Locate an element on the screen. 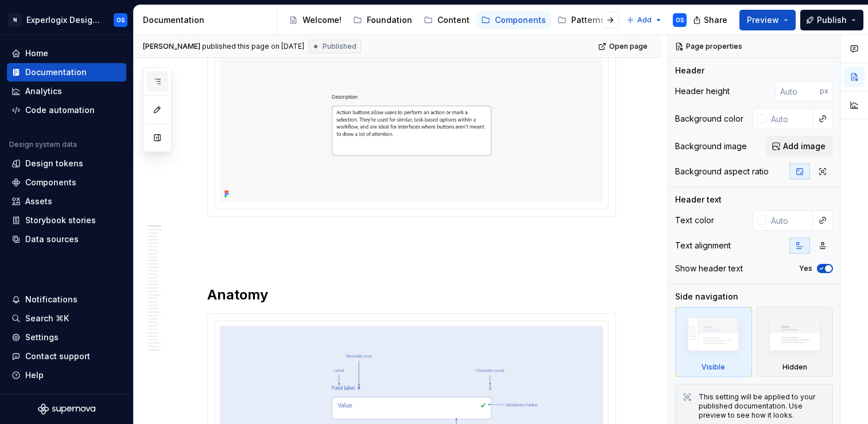  div: Storybook stories is located at coordinates (61, 221).